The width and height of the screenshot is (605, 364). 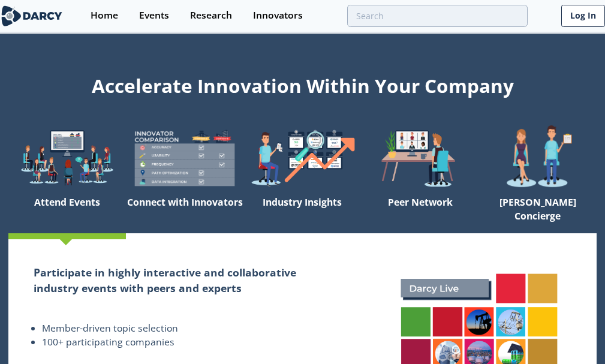 I want to click on div: Connect with Innovators, so click(x=185, y=212).